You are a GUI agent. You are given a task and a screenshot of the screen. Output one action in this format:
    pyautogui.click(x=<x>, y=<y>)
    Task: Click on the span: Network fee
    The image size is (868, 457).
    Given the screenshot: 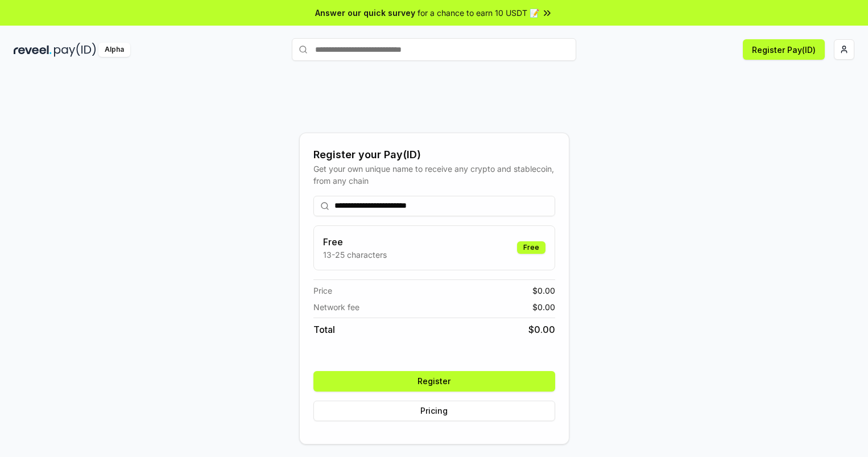 What is the action you would take?
    pyautogui.click(x=336, y=307)
    